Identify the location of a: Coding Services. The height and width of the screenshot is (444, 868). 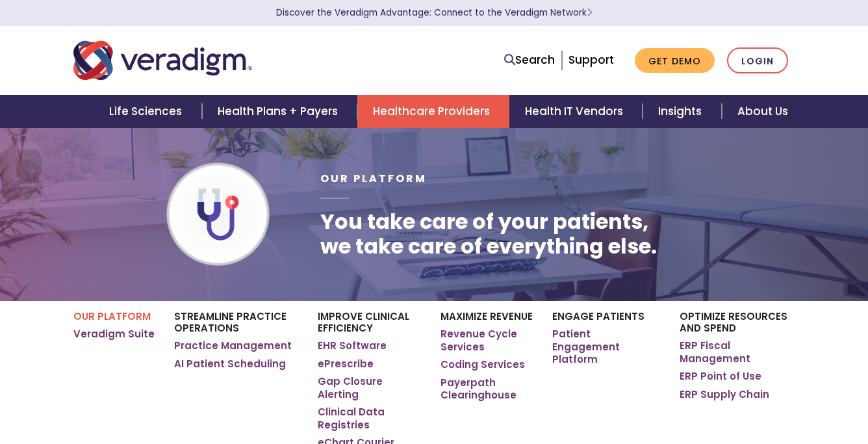
(482, 365).